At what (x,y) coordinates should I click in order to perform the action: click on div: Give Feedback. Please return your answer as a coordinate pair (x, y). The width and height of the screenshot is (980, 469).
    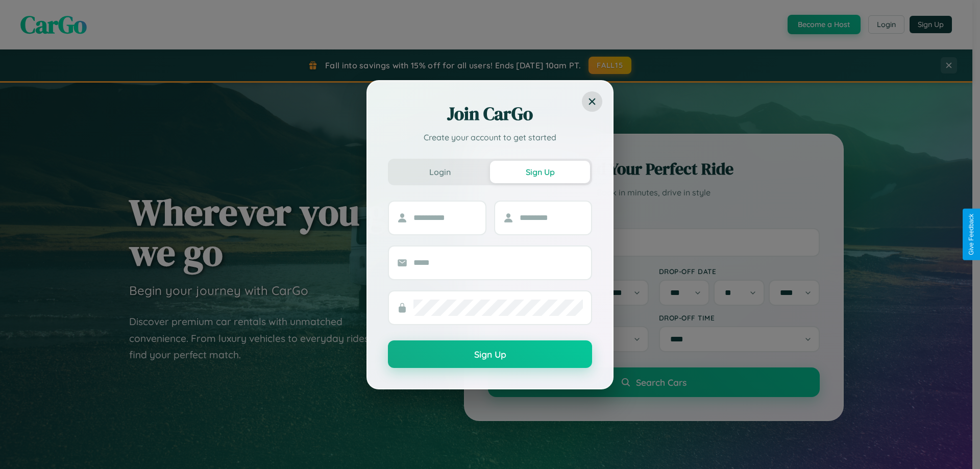
    Looking at the image, I should click on (971, 234).